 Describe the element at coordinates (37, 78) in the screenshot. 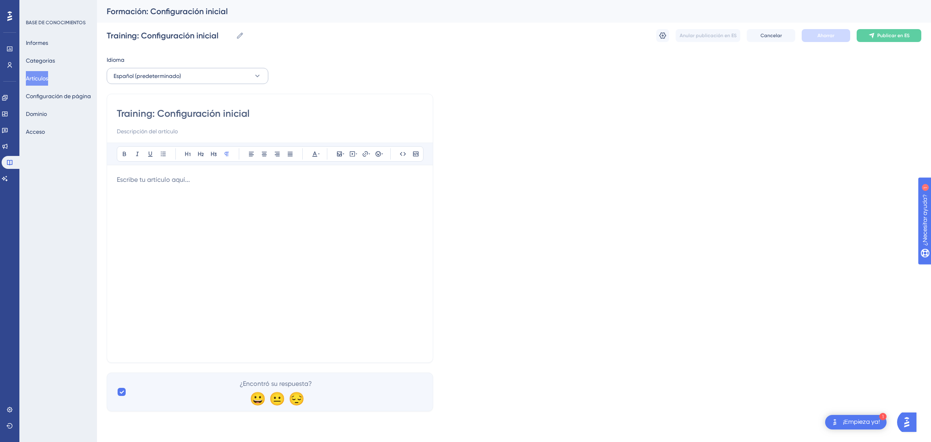

I see `button: Artículos` at that location.